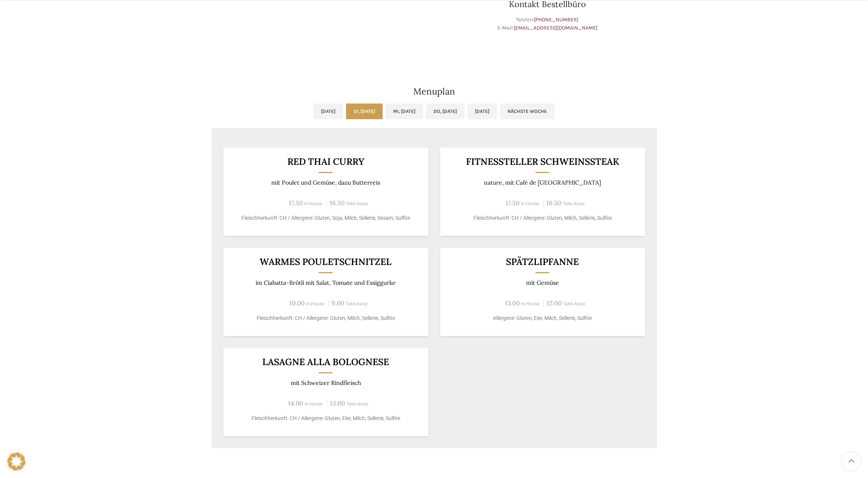 This screenshot has height=478, width=868. I want to click on p: Telefon: E-Mail:, so click(547, 24).